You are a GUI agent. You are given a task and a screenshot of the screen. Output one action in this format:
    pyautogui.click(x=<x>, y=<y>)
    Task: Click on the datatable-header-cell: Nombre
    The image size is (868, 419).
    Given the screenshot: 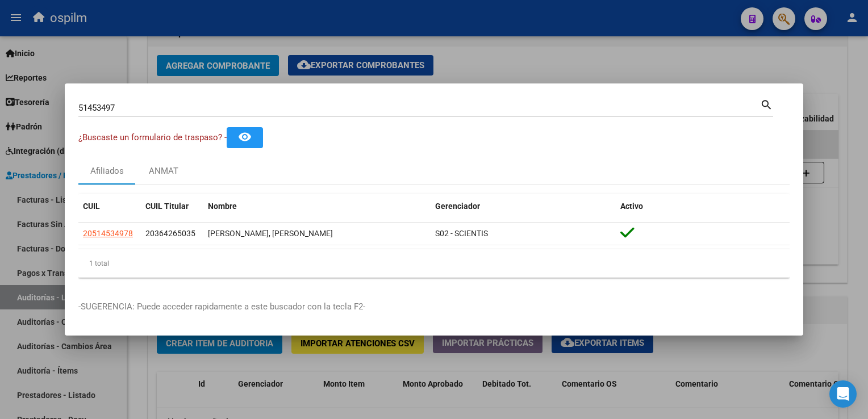 What is the action you would take?
    pyautogui.click(x=317, y=206)
    